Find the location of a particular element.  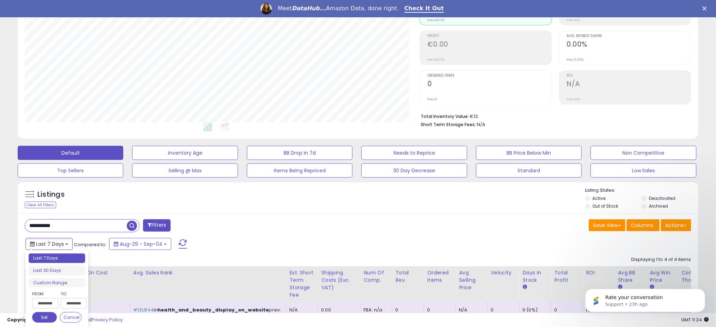

div: ROI is located at coordinates (599, 273).